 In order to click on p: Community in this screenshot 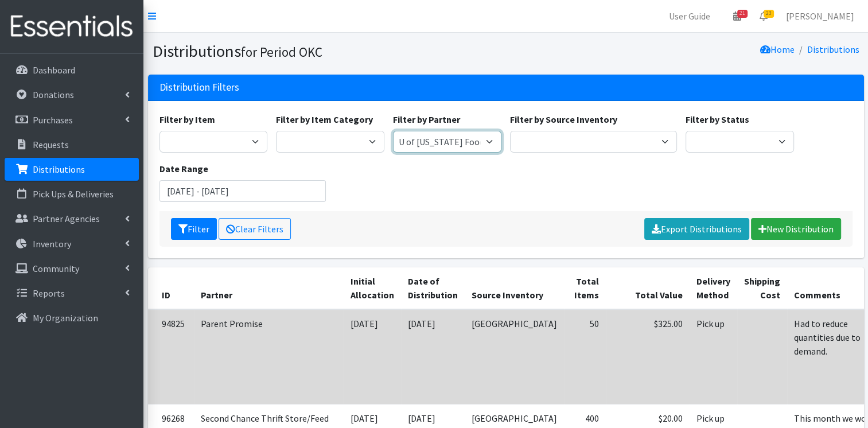, I will do `click(56, 269)`.